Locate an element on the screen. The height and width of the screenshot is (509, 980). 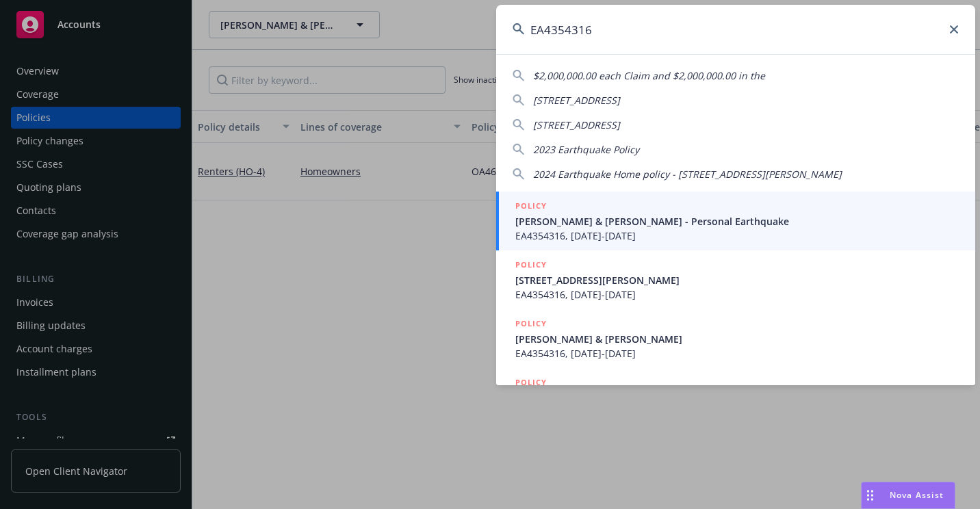
span: $2,000,000.00 each Claim and $2,000,000.00 in the is located at coordinates (649, 75).